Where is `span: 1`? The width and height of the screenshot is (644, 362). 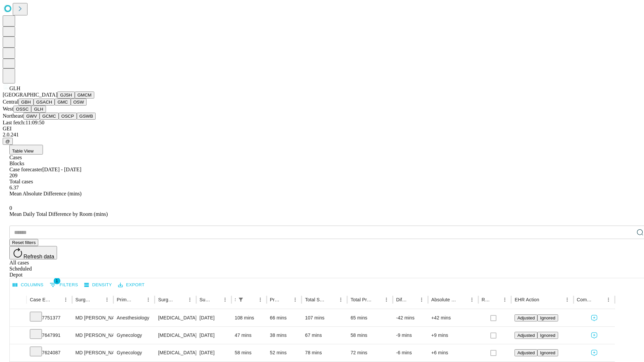 span: 1 is located at coordinates (57, 281).